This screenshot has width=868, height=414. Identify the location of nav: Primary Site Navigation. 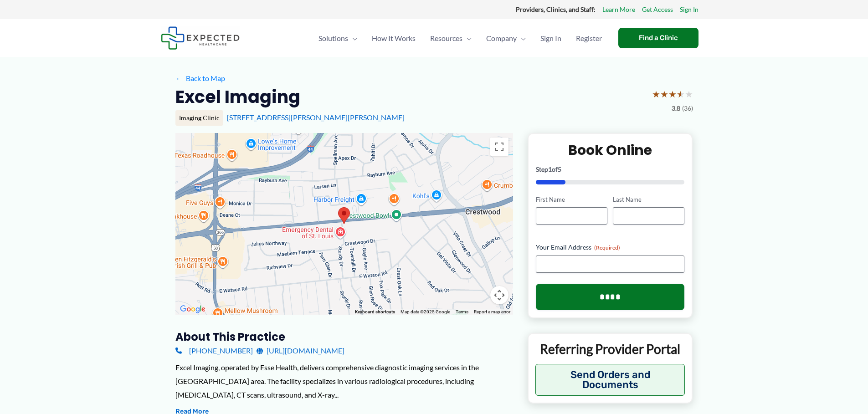
(460, 38).